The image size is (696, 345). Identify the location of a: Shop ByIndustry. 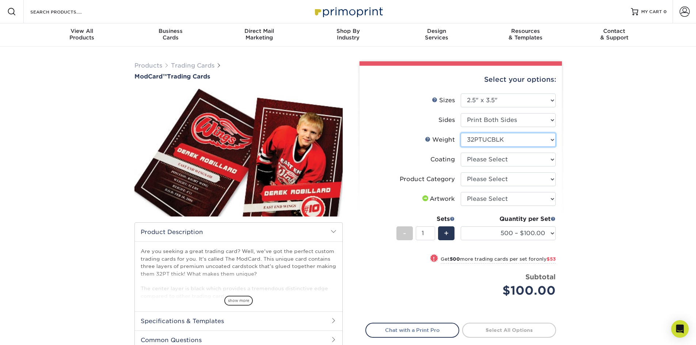
(348, 35).